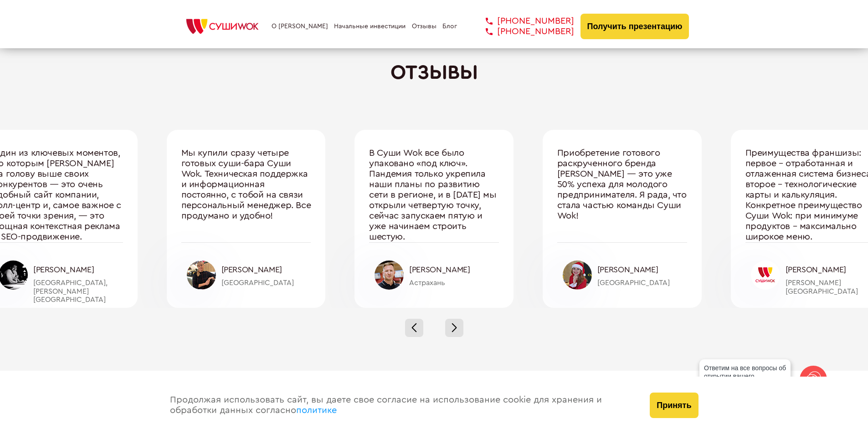  Describe the element at coordinates (635, 26) in the screenshot. I see `button: Получить презентацию` at that location.